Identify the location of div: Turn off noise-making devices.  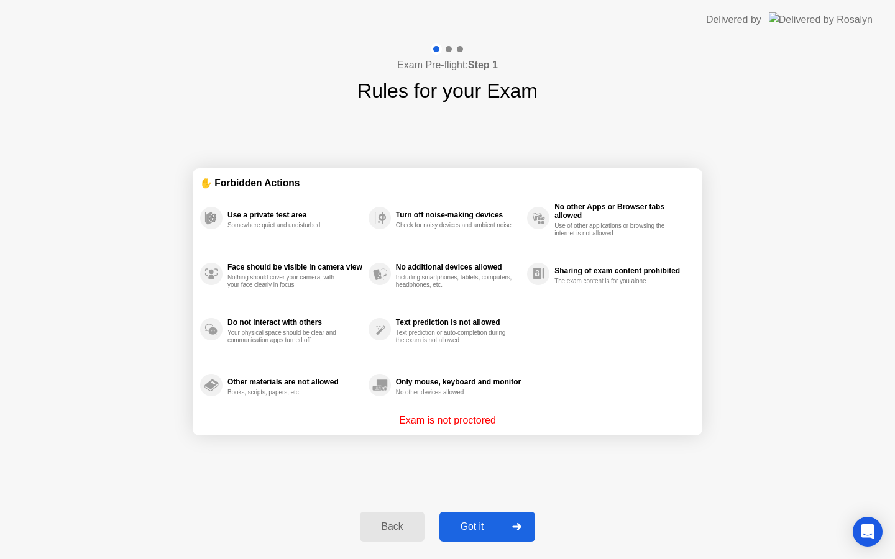
(458, 215).